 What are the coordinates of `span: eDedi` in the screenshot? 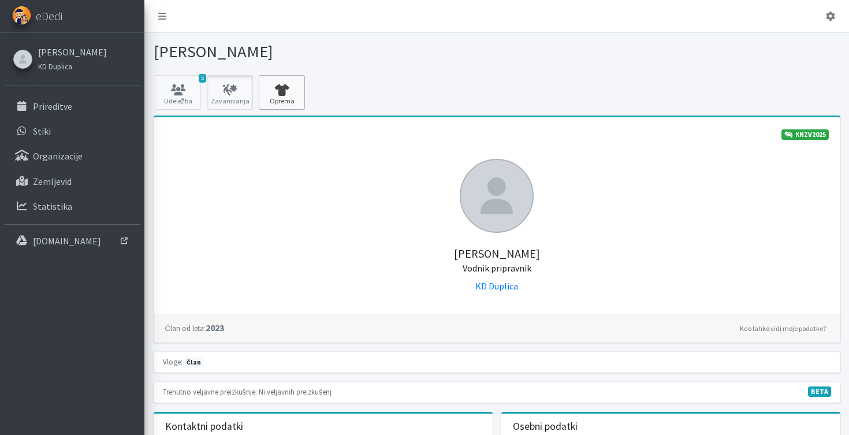 It's located at (49, 16).